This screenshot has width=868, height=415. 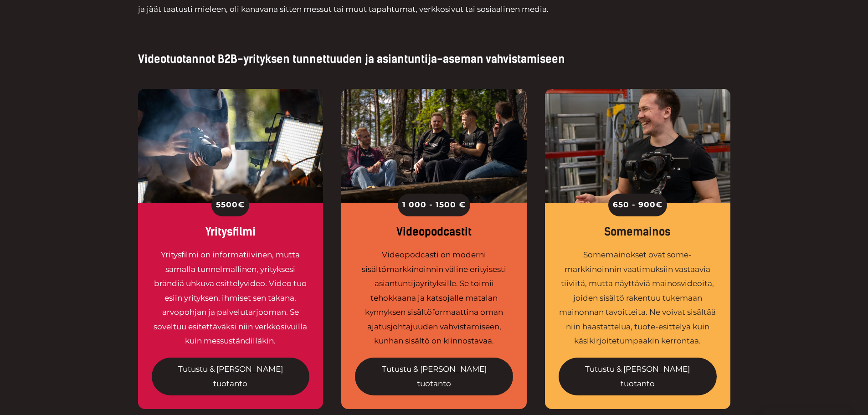 What do you see at coordinates (434, 205) in the screenshot?
I see `div: 1 000 - 1500 €` at bounding box center [434, 205].